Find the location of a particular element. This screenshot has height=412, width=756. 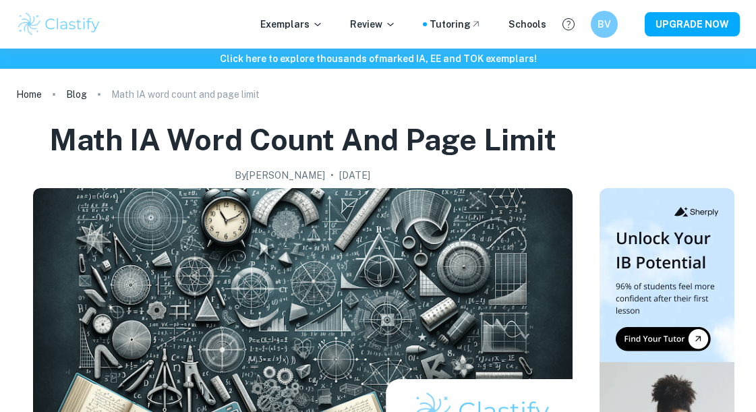

a: Blog is located at coordinates (76, 94).